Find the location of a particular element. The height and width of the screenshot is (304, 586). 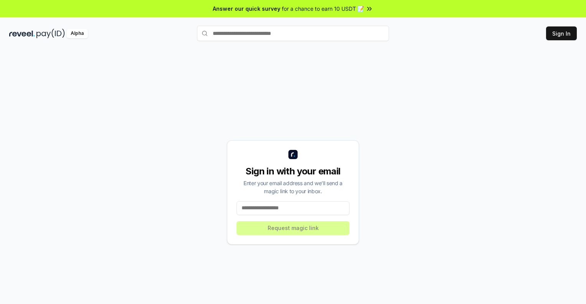

span: for a chance to earn 10 USDT 📝 is located at coordinates (323, 8).